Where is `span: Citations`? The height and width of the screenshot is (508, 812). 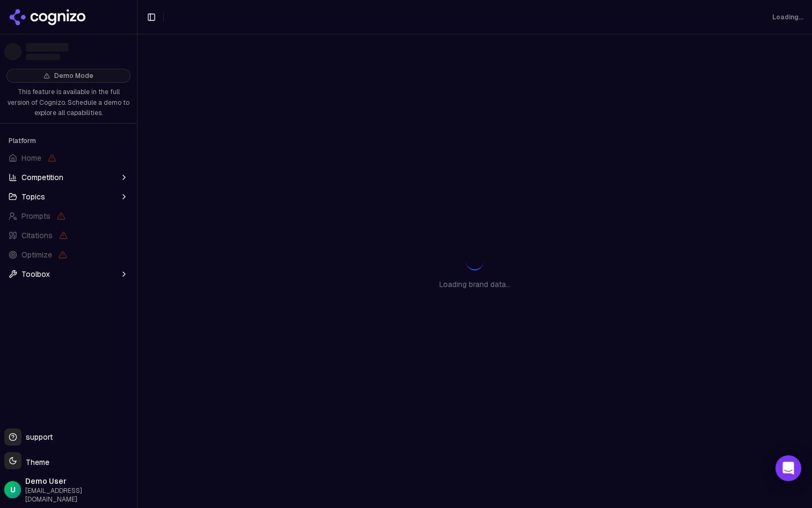
span: Citations is located at coordinates (37, 235).